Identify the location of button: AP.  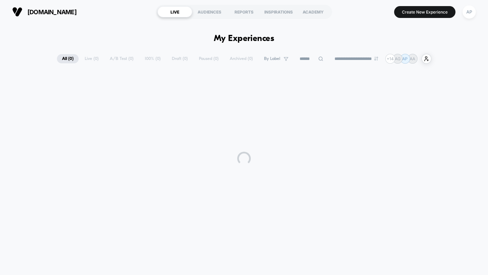
(469, 12).